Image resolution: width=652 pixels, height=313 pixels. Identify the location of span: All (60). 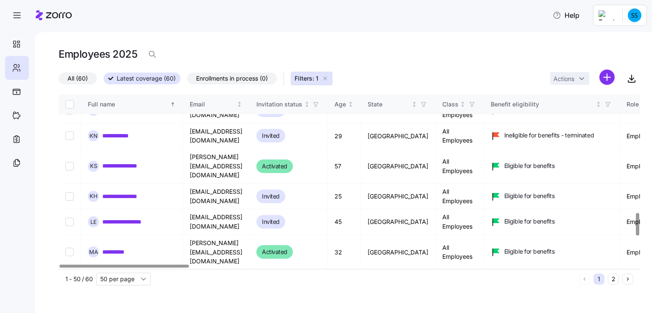
(78, 79).